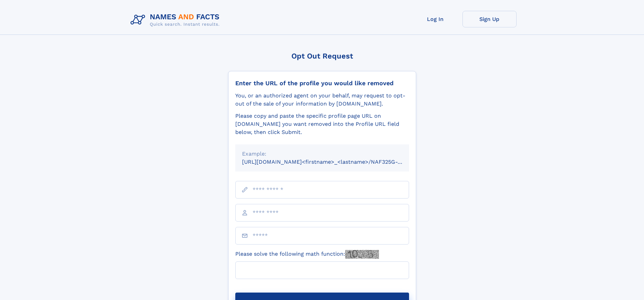 The height and width of the screenshot is (300, 644). Describe the element at coordinates (435, 19) in the screenshot. I see `a: Log In` at that location.